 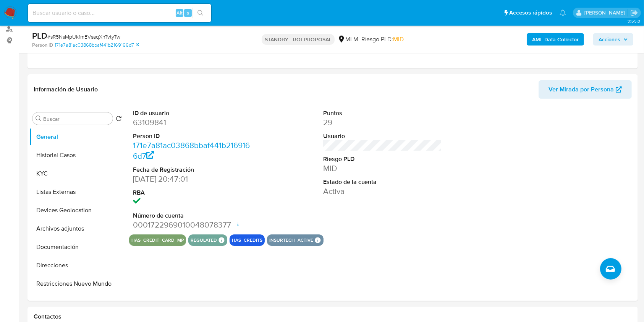 What do you see at coordinates (76, 119) in the screenshot?
I see `input: Buscar` at bounding box center [76, 119].